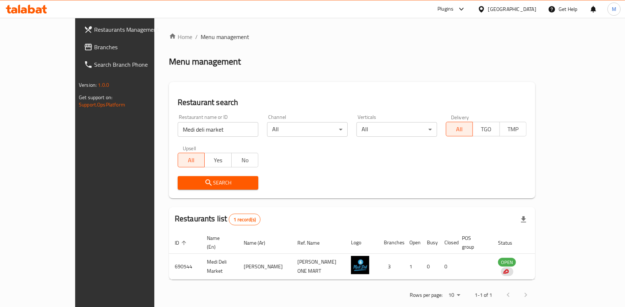  I want to click on div: Rows per page:, so click(454, 295).